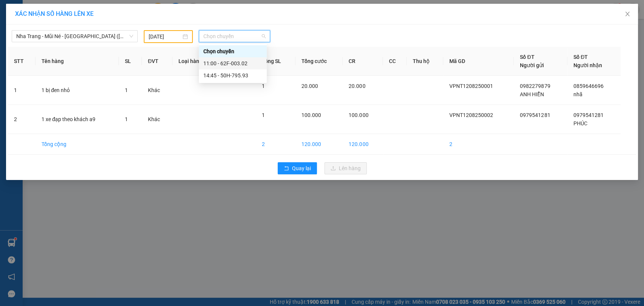  Describe the element at coordinates (17, 17) in the screenshot. I see `img: logo.jpg` at that location.